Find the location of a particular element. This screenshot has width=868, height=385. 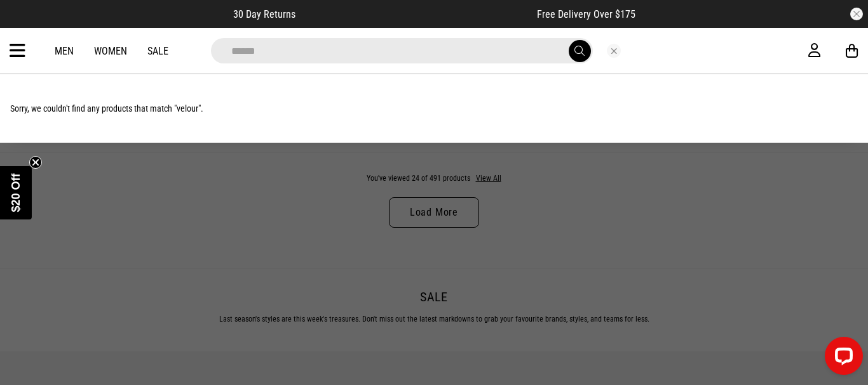

button: Open LiveChat chat widget is located at coordinates (29, 24).